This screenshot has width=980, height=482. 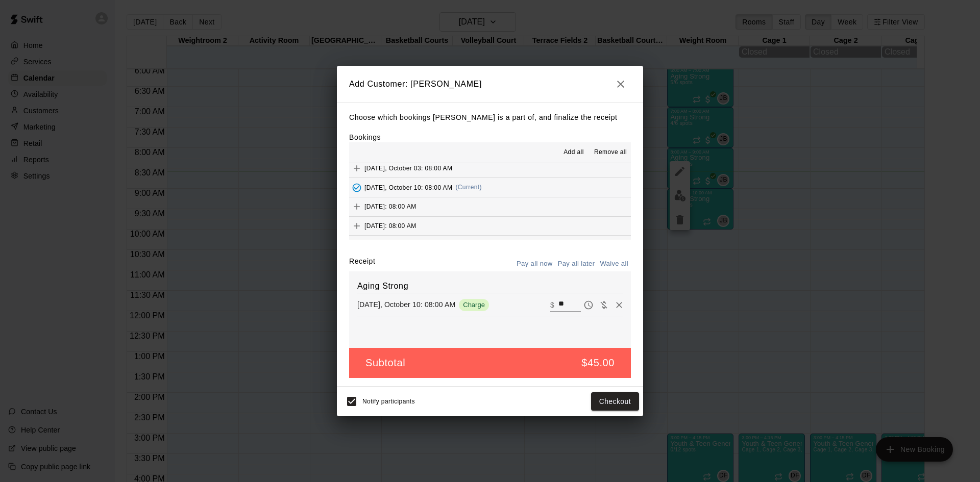 I want to click on button: Waive all, so click(x=613, y=264).